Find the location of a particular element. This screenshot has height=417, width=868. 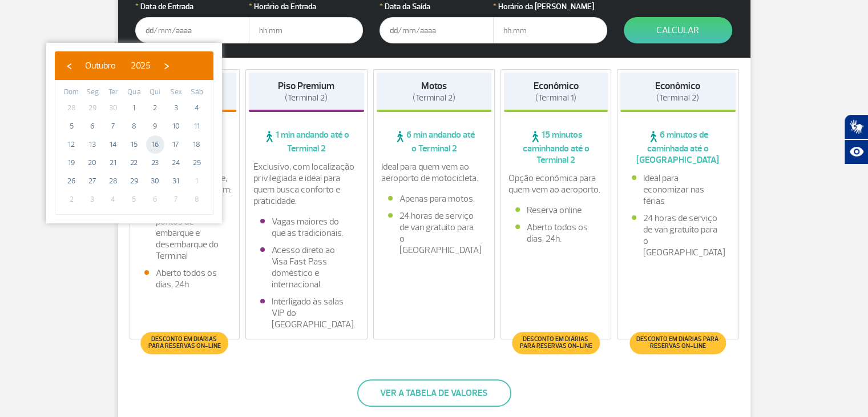

p: Exclusivo, com localização privilegiada e ideal para quem busca conforto e praticidade. is located at coordinates (307, 184).